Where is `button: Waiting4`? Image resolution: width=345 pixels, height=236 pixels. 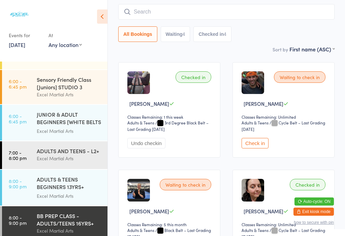 button: Waiting4 is located at coordinates (176, 34).